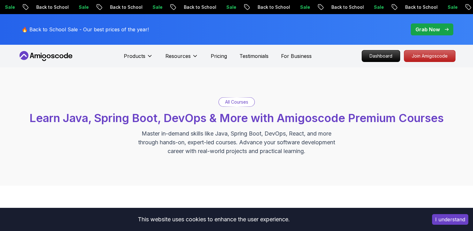  What do you see at coordinates (296, 56) in the screenshot?
I see `p: For Business` at bounding box center [296, 56].